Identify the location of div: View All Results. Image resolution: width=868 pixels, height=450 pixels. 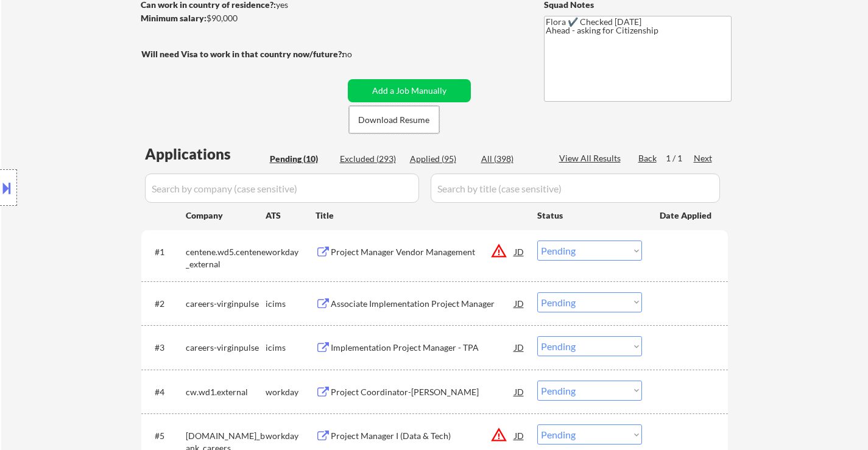
(592, 158).